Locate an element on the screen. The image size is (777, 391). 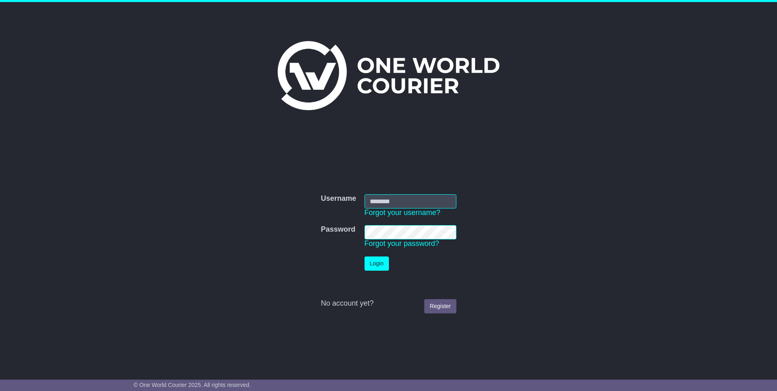
a: Forgot your password? is located at coordinates (402, 243).